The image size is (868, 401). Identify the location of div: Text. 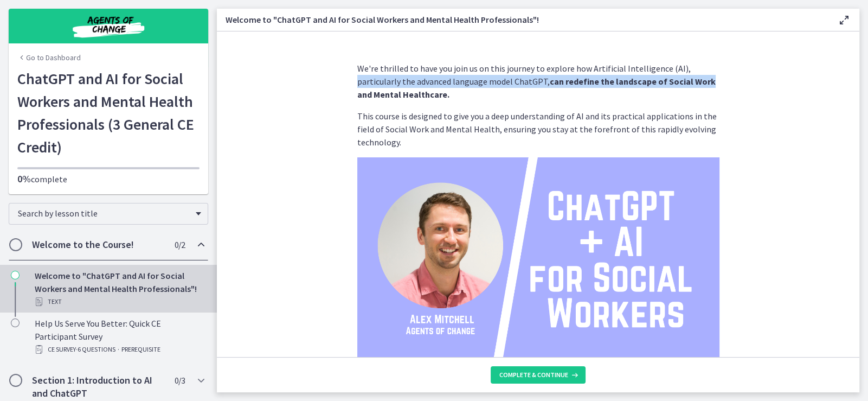
(119, 302).